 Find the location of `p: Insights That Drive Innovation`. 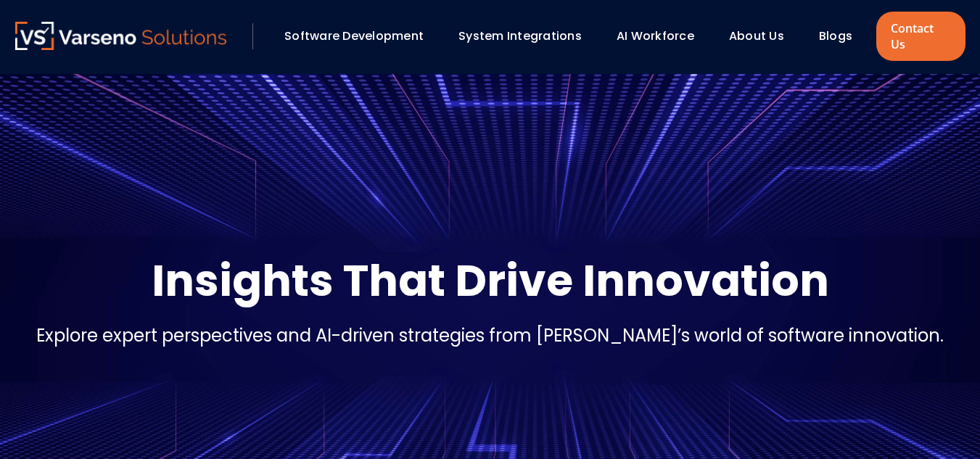

p: Insights That Drive Innovation is located at coordinates (490, 280).